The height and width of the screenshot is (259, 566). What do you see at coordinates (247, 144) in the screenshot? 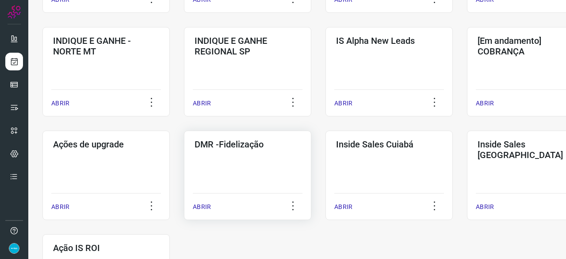
I see `h3: DMR -Fidelização` at bounding box center [247, 144].